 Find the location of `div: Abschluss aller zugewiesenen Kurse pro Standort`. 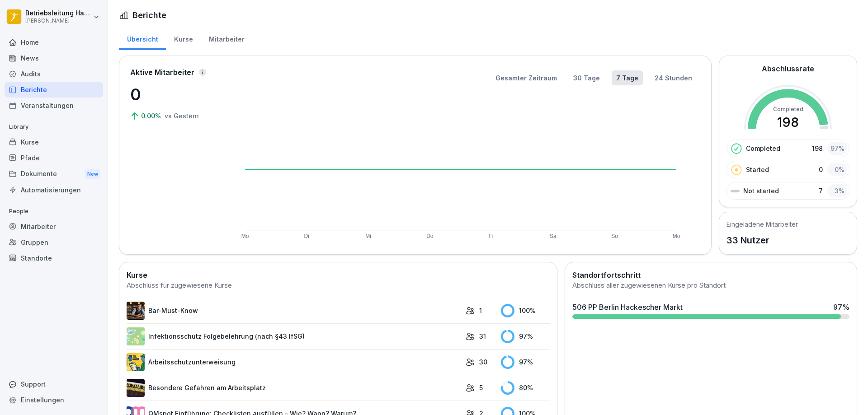

div: Abschluss aller zugewiesenen Kurse pro Standort is located at coordinates (710, 285).